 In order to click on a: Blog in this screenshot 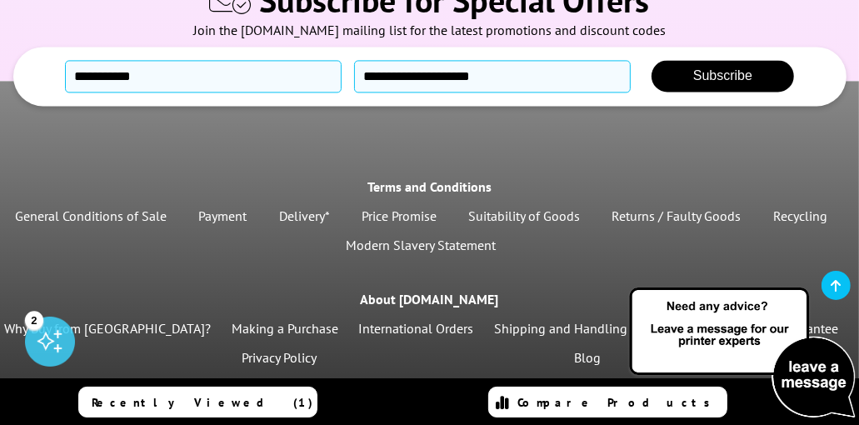, I will do `click(588, 358)`.